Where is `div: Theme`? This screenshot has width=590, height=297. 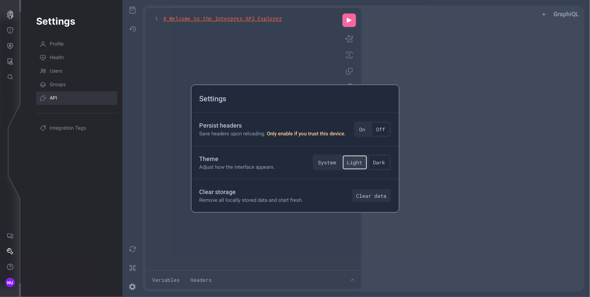
div: Theme is located at coordinates (237, 159).